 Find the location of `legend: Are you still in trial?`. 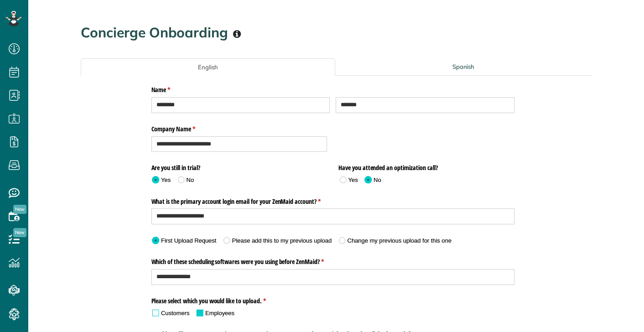

legend: Are you still in trial? is located at coordinates (240, 166).